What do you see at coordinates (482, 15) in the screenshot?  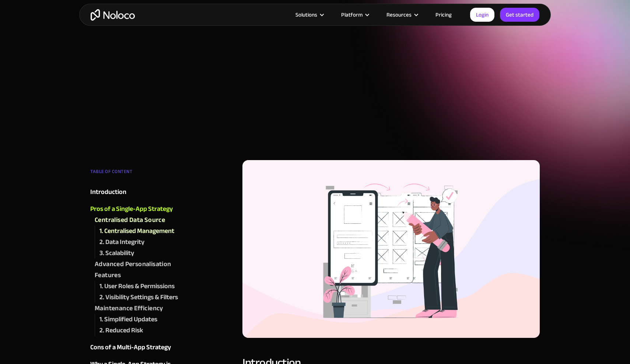 I see `a: Login` at bounding box center [482, 15].